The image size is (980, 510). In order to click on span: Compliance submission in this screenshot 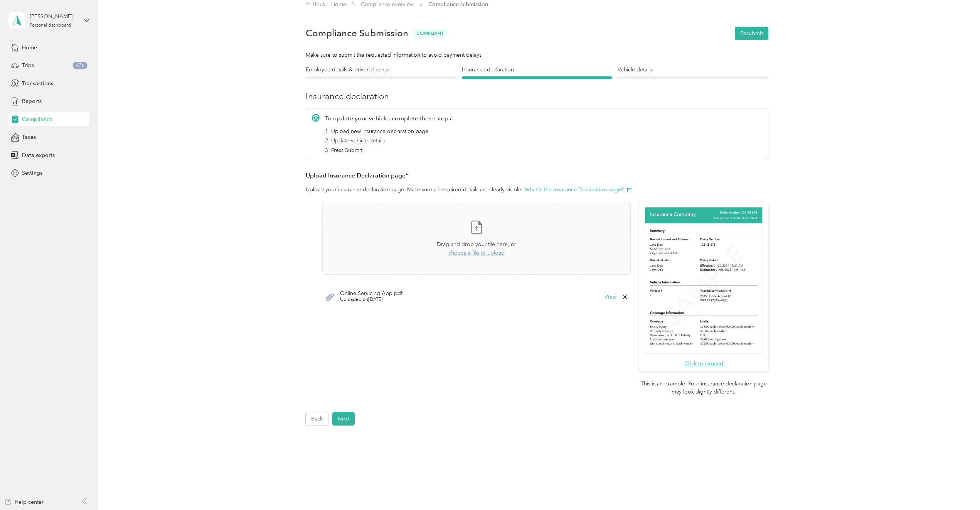, I will do `click(458, 4)`.